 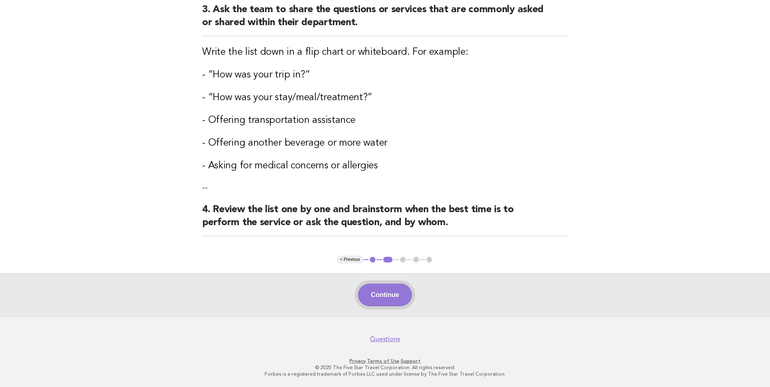 I want to click on button: 2, so click(x=388, y=260).